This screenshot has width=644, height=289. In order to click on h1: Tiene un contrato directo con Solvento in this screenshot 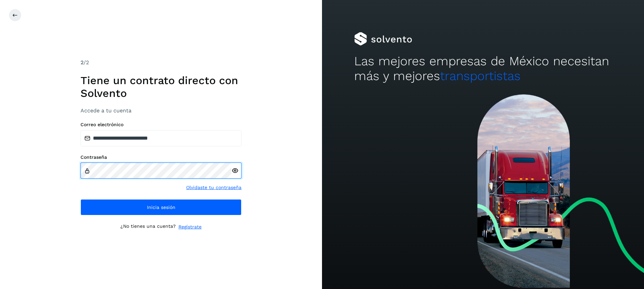, I will do `click(161, 87)`.